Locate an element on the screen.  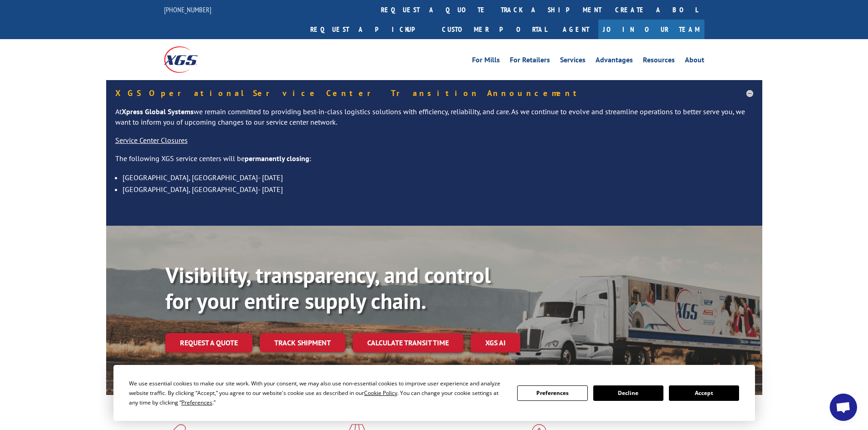
a: For Retailers is located at coordinates (530, 61).